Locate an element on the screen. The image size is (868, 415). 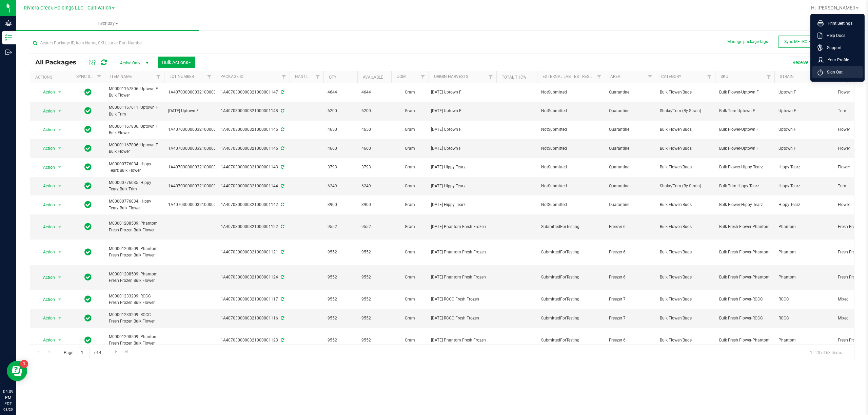
span: 3793 is located at coordinates (375, 167).